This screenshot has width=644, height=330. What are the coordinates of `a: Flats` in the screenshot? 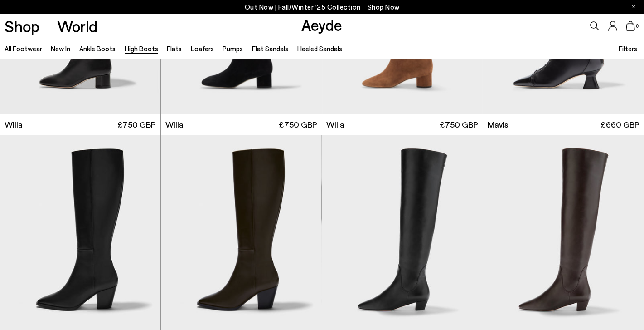 It's located at (174, 48).